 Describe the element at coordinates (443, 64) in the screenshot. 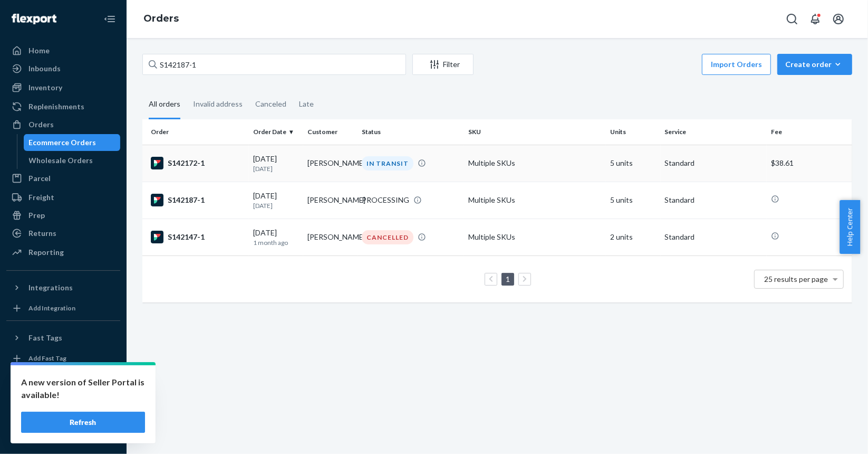

I see `div: Filter` at that location.